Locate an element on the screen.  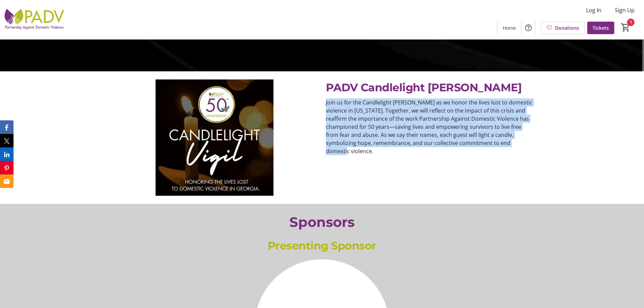
button: Help is located at coordinates (528, 27).